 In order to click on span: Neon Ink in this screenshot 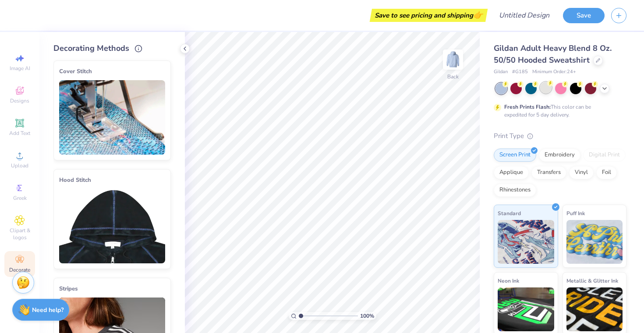, I will do `click(508, 281)`.